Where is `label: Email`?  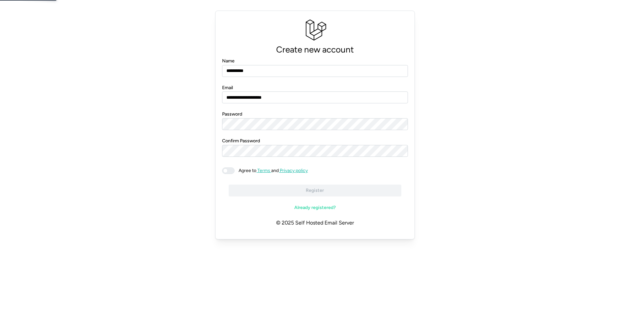 label: Email is located at coordinates (228, 88).